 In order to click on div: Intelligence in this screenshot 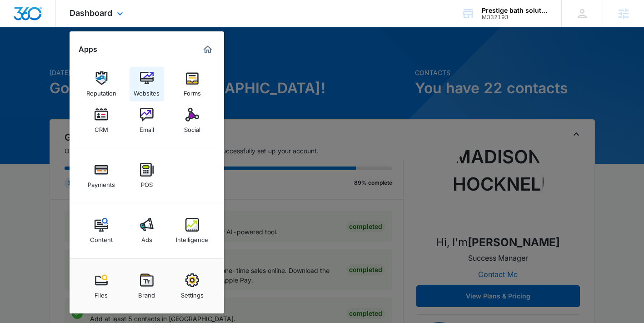, I will do `click(192, 238)`.